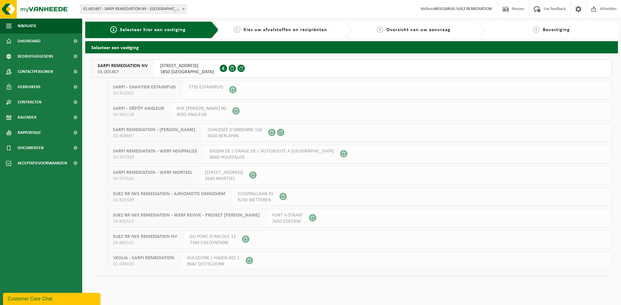  I want to click on span: Dashboard, so click(29, 41).